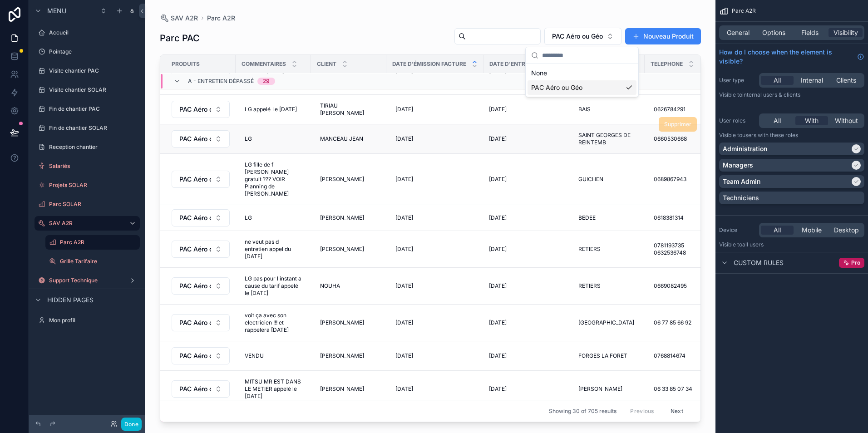 This screenshot has width=868, height=433. Describe the element at coordinates (93, 261) in the screenshot. I see `a: Grille Tarifaire` at that location.